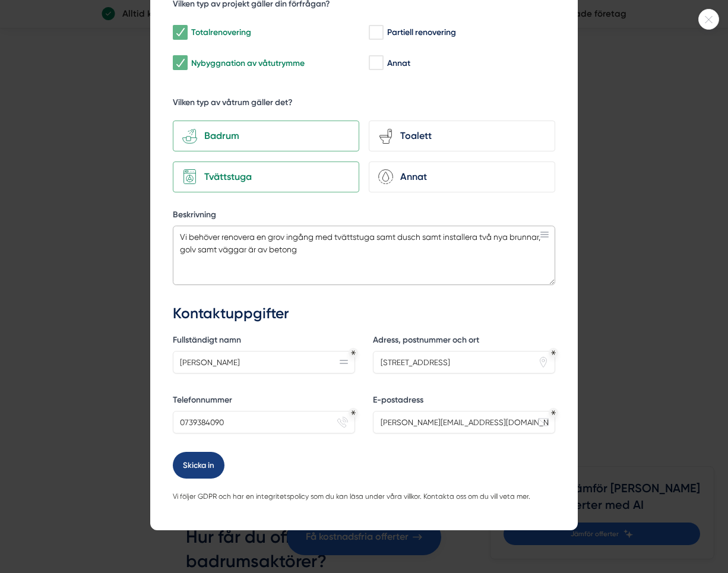  I want to click on input: Annat, so click(375, 63).